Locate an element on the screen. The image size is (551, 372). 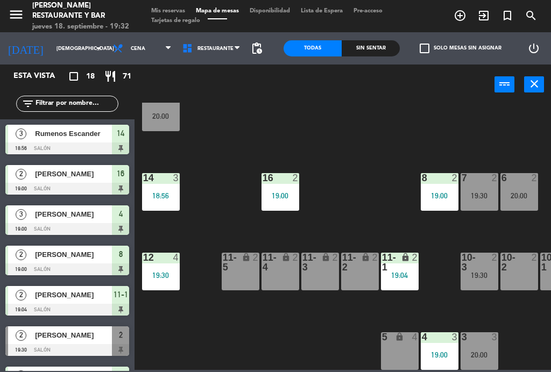
label: Solo mesas sin asignar is located at coordinates (461, 48).